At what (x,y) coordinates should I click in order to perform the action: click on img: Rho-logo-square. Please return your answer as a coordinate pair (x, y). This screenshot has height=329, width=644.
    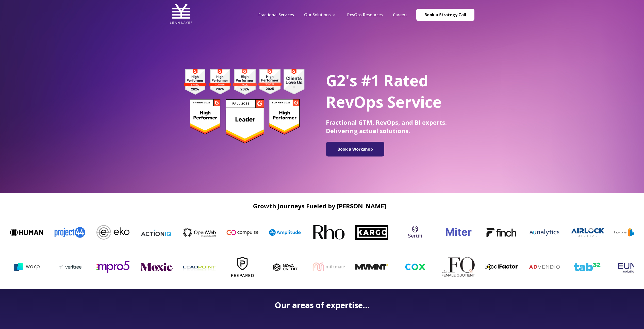
    Looking at the image, I should click on (328, 233).